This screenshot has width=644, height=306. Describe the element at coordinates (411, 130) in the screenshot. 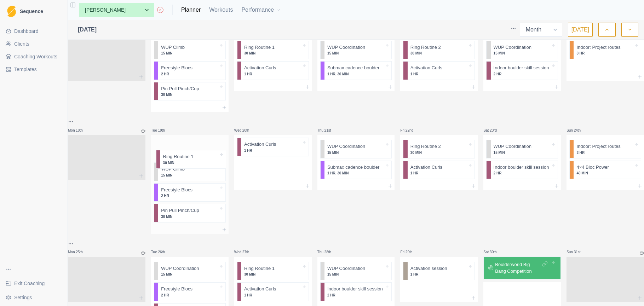

I see `p: Fri 22nd` at that location.